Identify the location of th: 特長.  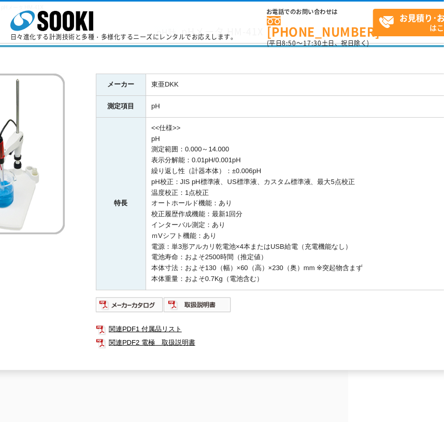
(121, 203).